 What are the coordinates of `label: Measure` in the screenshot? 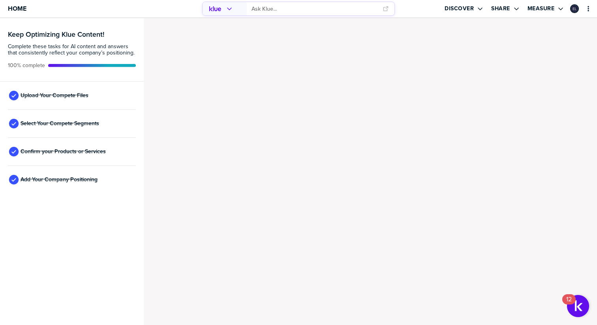 It's located at (541, 9).